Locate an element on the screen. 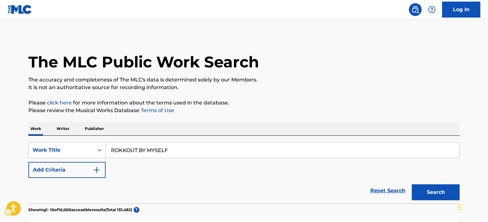 The height and width of the screenshot is (222, 488). p: Work is located at coordinates (36, 129).